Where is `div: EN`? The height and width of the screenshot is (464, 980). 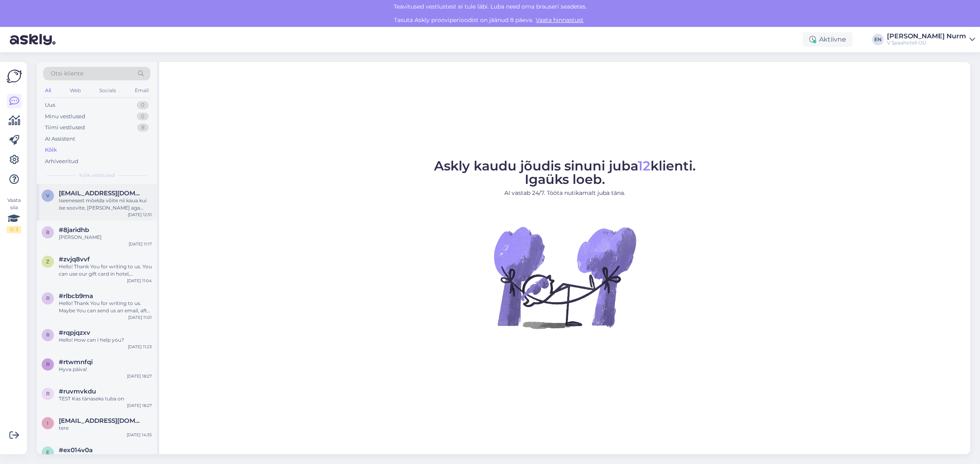
div: EN is located at coordinates (878, 39).